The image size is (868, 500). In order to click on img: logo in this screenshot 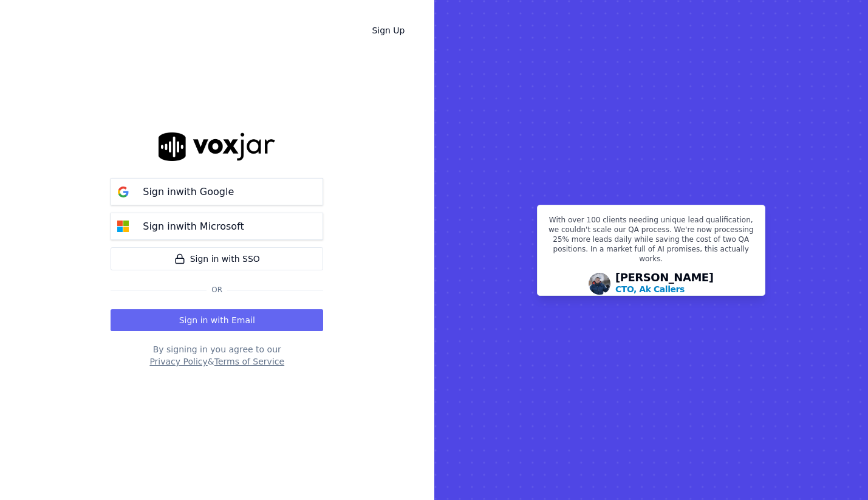, I will do `click(216, 146)`.